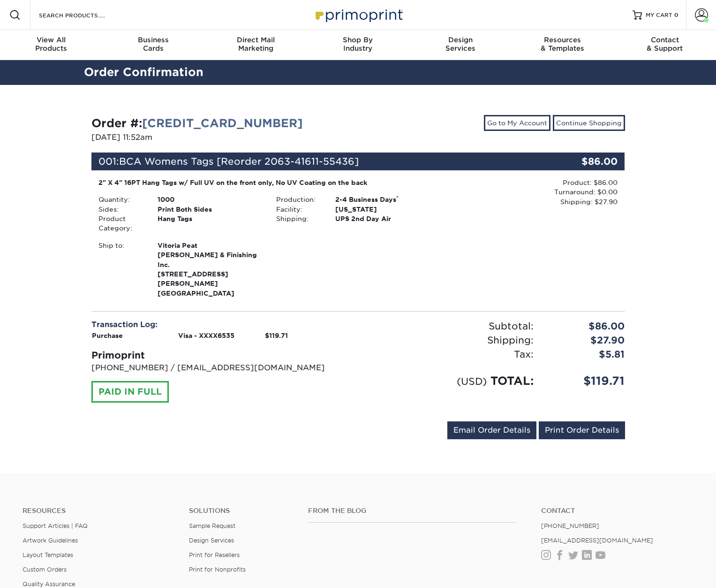  I want to click on a: Artwork Guidelines, so click(50, 540).